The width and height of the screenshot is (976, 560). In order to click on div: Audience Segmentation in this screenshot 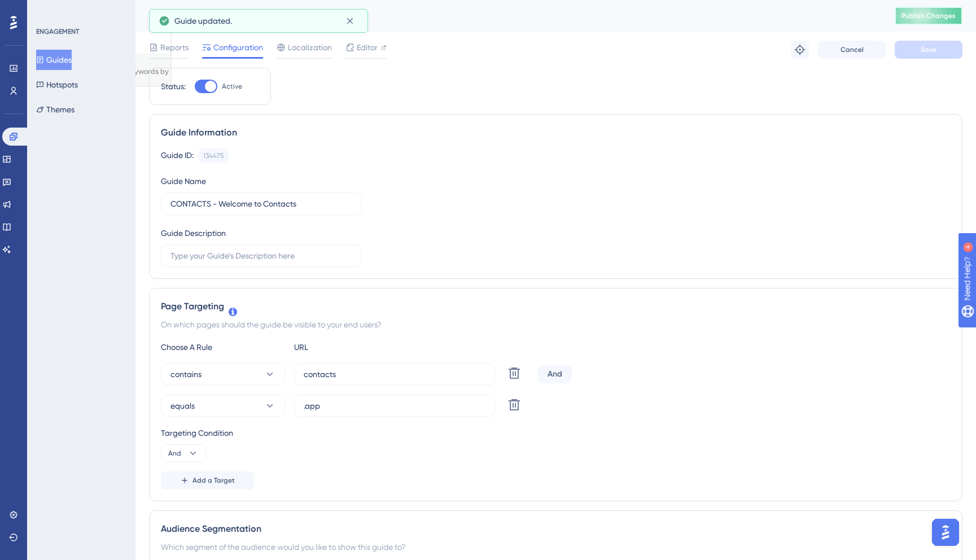, I will do `click(556, 529)`.